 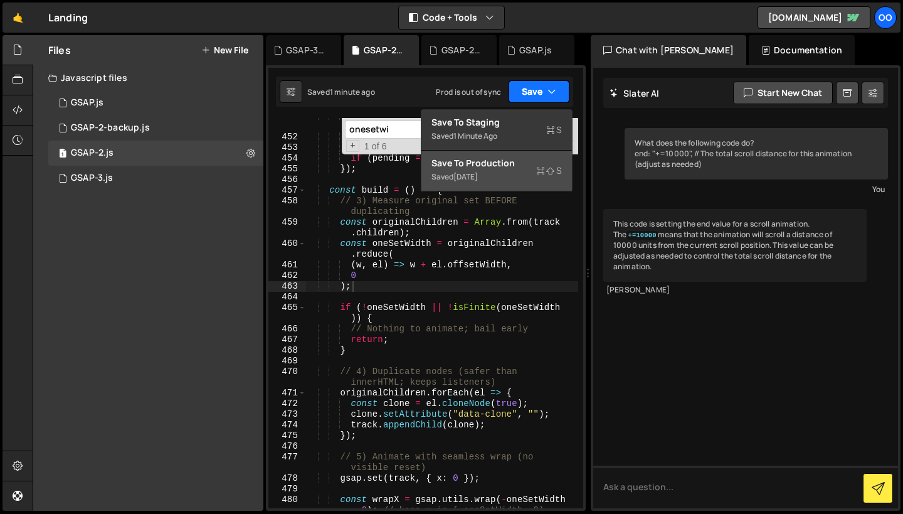 I want to click on div: 476, so click(x=287, y=446).